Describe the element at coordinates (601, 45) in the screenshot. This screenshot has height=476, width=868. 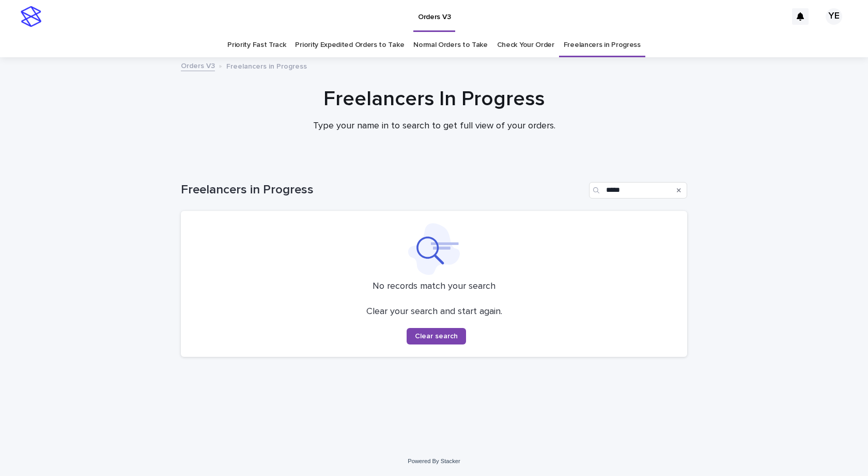
I see `a: Freelancers in Progress` at that location.